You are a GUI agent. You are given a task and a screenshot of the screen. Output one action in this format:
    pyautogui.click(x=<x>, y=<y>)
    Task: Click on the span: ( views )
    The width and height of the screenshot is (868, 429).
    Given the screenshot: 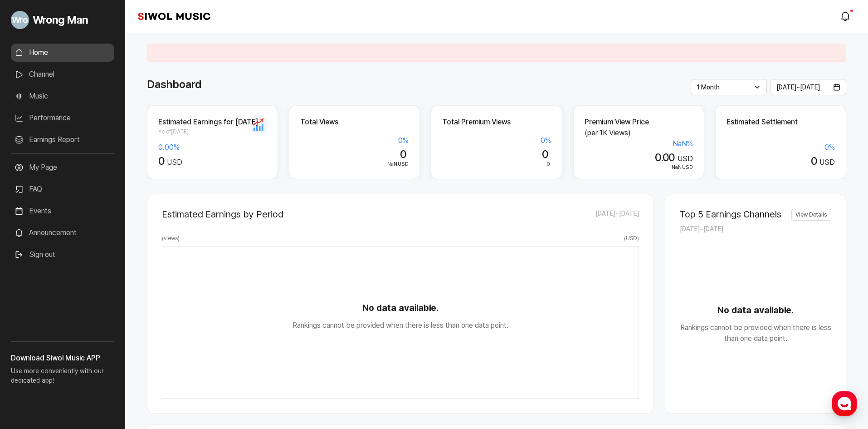 What is the action you would take?
    pyautogui.click(x=171, y=238)
    